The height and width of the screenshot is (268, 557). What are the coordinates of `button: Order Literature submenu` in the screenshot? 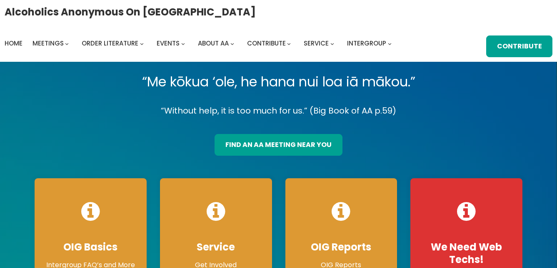 It's located at (142, 43).